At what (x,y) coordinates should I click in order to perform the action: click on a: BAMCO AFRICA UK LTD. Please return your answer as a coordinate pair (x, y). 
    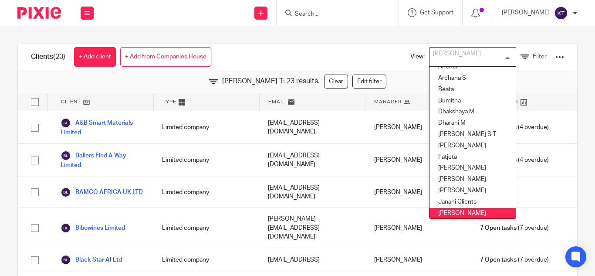
    Looking at the image, I should click on (101, 192).